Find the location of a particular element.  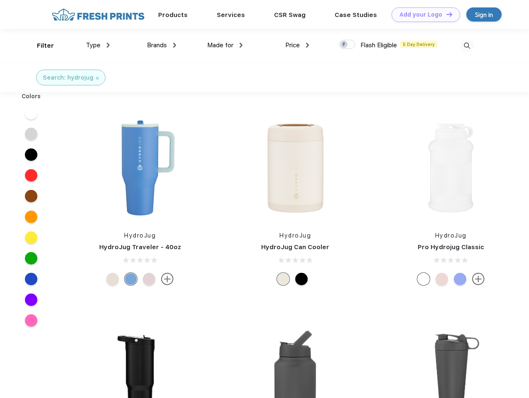

a: HydroJug Can Cooler is located at coordinates (295, 247).